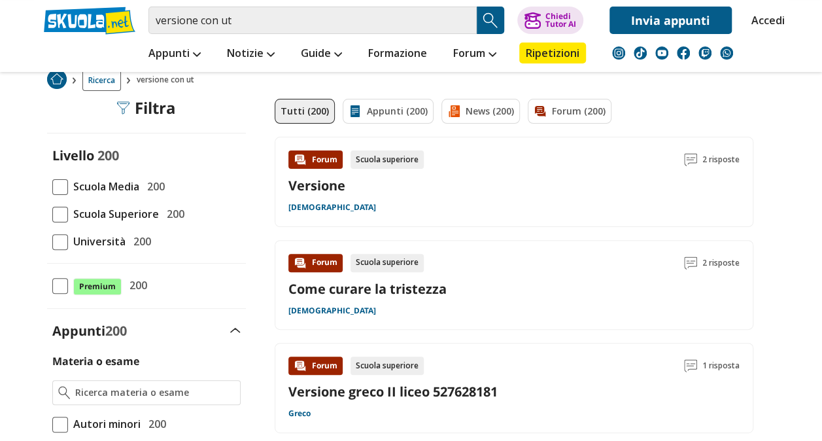 The image size is (822, 441). What do you see at coordinates (765, 20) in the screenshot?
I see `a: Accedi` at bounding box center [765, 20].